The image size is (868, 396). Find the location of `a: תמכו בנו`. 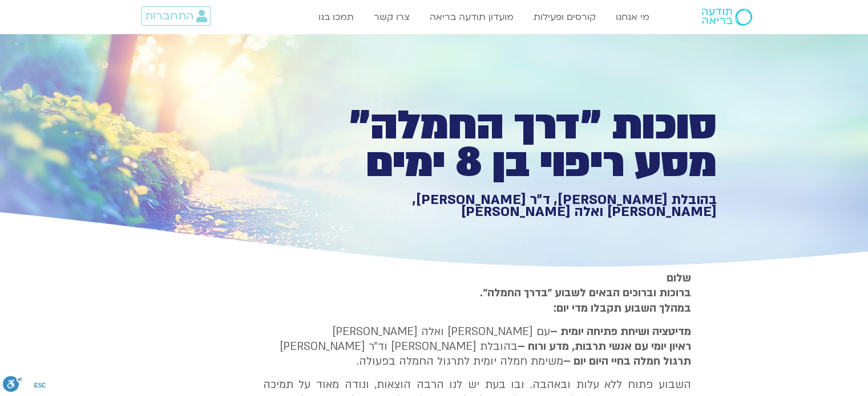

a: תמכו בנו is located at coordinates (336, 17).